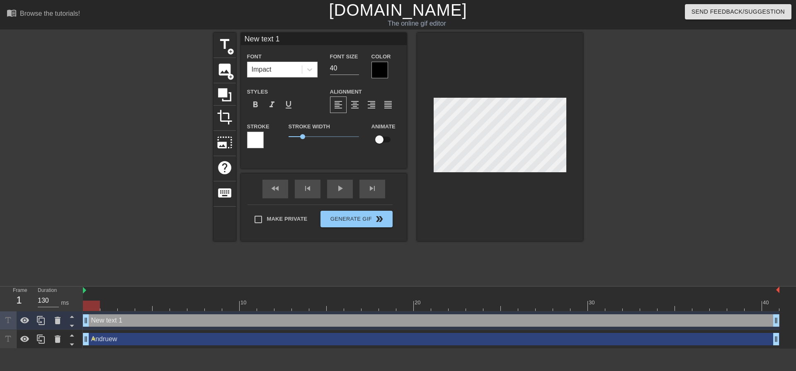  I want to click on div: The online gif editor, so click(417, 24).